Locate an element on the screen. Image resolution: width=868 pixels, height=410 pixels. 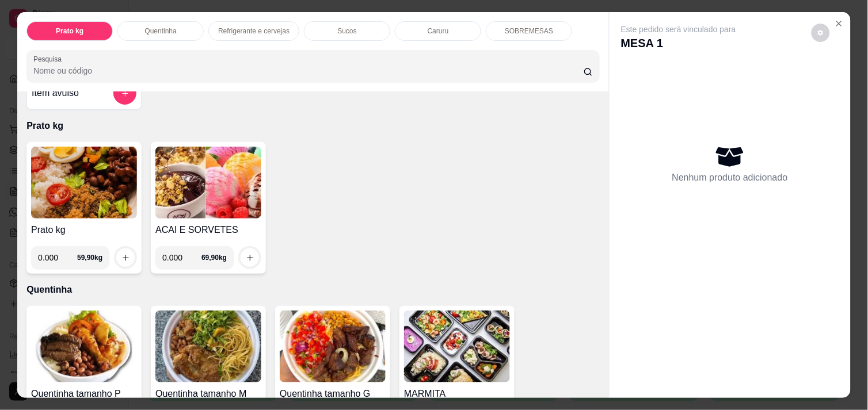
input: Pesquisa is located at coordinates (309, 71).